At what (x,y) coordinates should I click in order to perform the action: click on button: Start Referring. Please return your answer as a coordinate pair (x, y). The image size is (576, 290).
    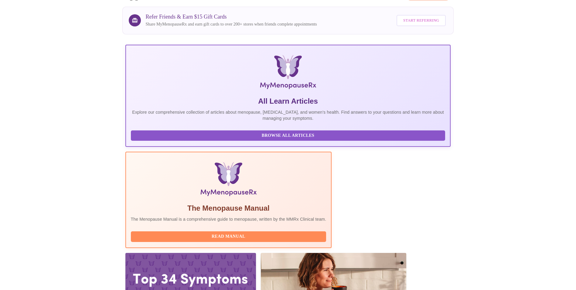
    Looking at the image, I should click on (421, 20).